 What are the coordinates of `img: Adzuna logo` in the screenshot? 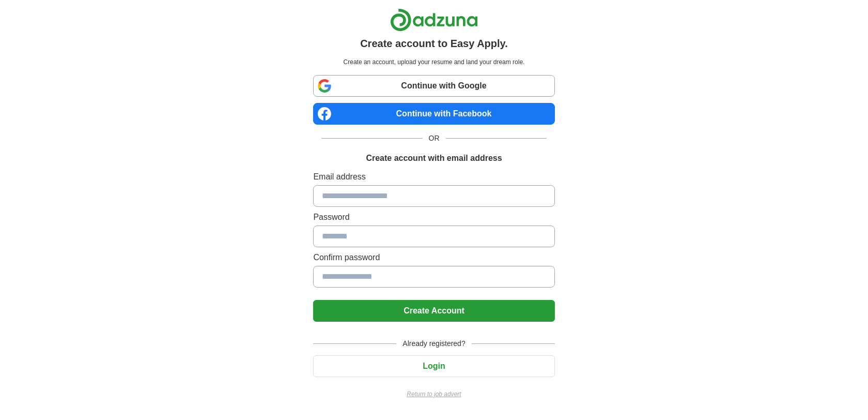 It's located at (434, 19).